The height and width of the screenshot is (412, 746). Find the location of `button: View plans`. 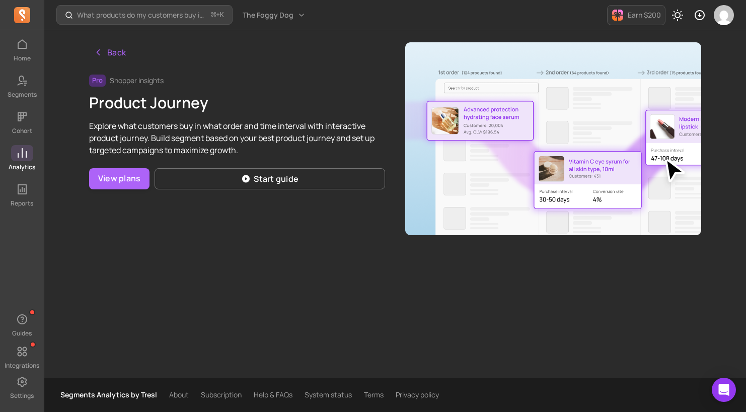

button: View plans is located at coordinates (119, 179).